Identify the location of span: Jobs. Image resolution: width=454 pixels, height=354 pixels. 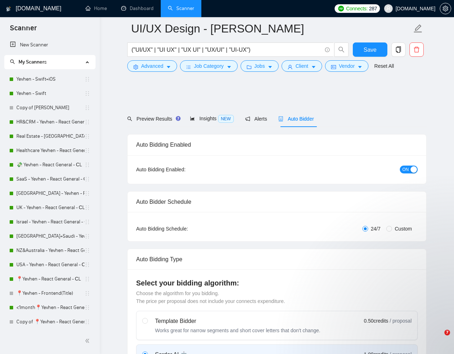
(260, 66).